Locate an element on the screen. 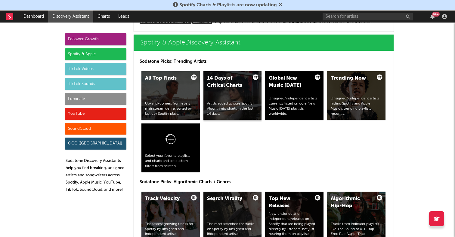  div: Unsigned/independent artists hitting Spotify and Apple Music’s trending playlists recently. is located at coordinates (356, 106).